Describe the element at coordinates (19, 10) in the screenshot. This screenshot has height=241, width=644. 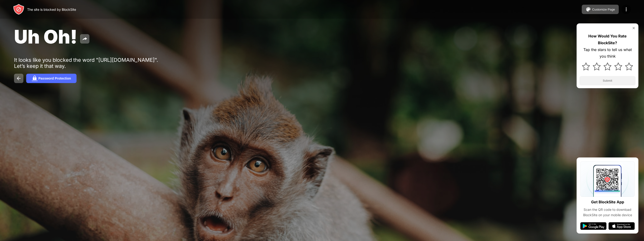
I see `img: header-logo.svg` at that location.